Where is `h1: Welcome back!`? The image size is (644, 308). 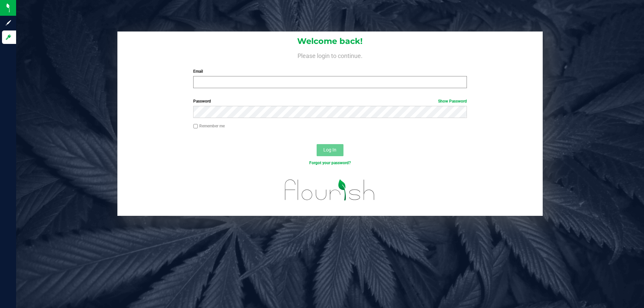 h1: Welcome back! is located at coordinates (330, 41).